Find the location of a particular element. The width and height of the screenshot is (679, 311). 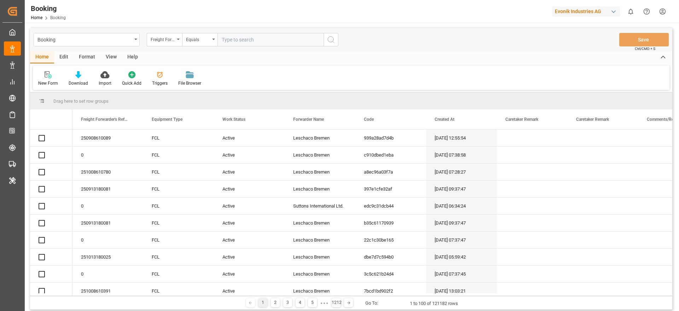

div: 1 to 100 of 121182 rows is located at coordinates (434, 303).